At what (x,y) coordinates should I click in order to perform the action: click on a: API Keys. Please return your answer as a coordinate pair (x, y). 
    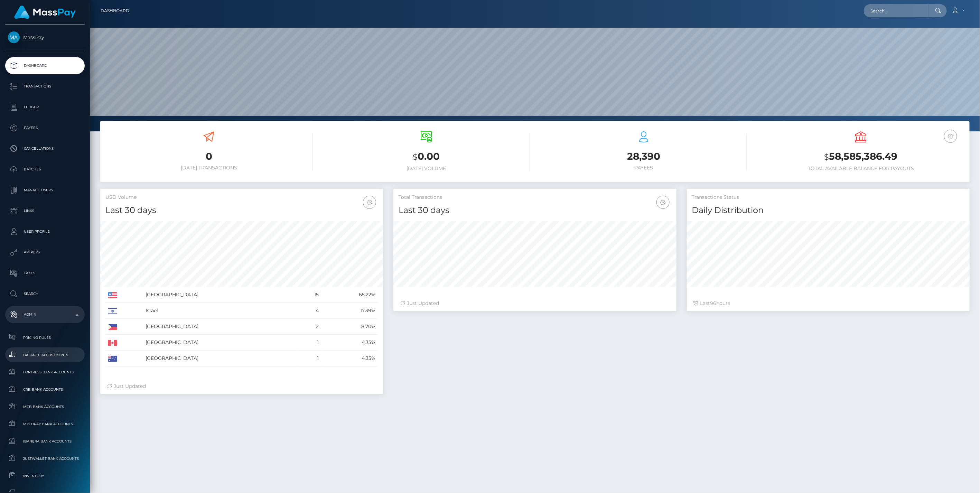
    Looking at the image, I should click on (45, 252).